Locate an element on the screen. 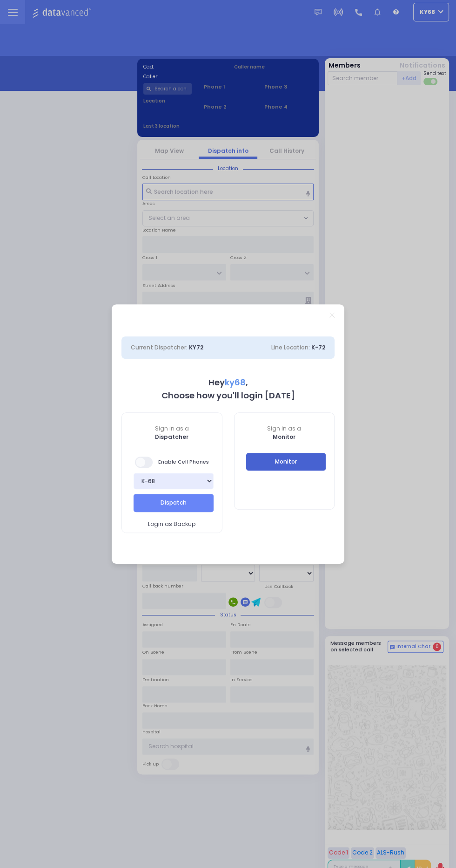 This screenshot has width=456, height=868. span: Line Location: is located at coordinates (290, 347).